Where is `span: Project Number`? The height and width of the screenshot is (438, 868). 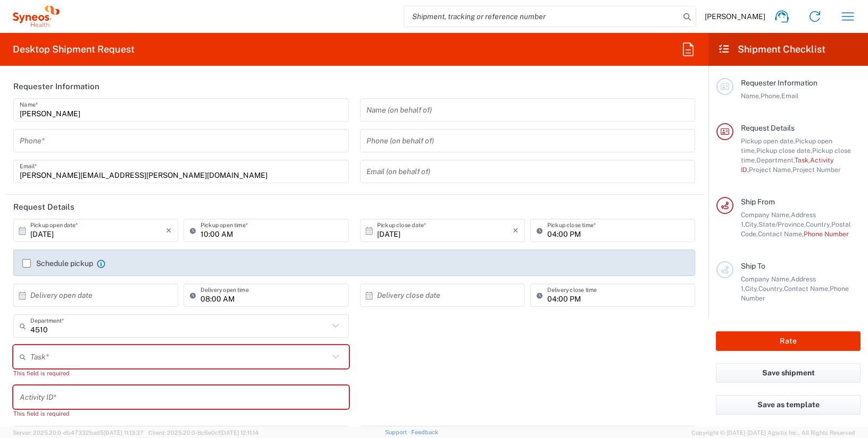
span: Project Number is located at coordinates (817, 169).